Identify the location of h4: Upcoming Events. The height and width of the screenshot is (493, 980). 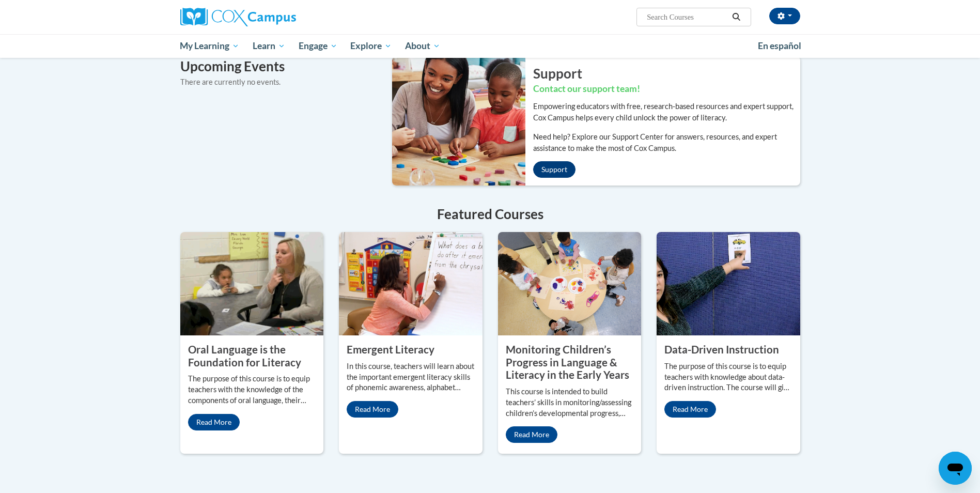
(279, 66).